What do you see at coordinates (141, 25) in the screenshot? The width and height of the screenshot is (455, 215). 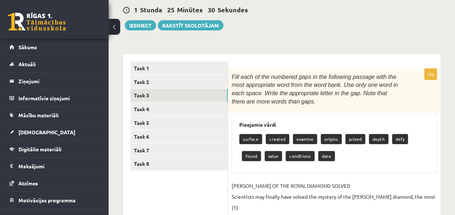 I see `button: Iesniegt` at bounding box center [141, 25].